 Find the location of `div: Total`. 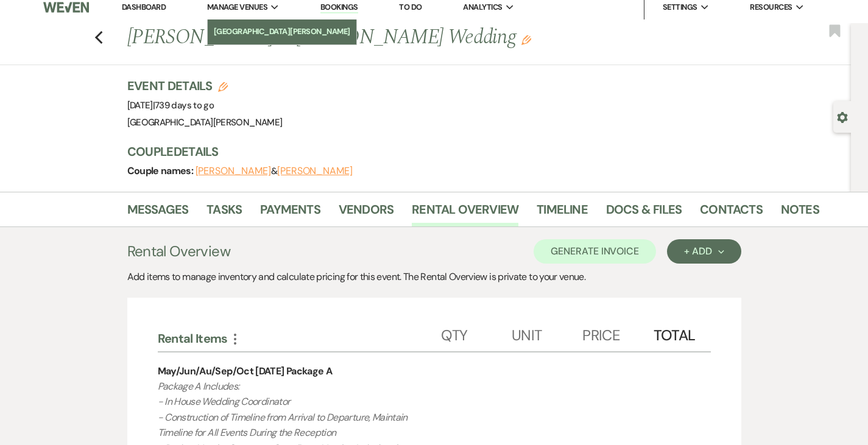

div: Total is located at coordinates (675, 333).